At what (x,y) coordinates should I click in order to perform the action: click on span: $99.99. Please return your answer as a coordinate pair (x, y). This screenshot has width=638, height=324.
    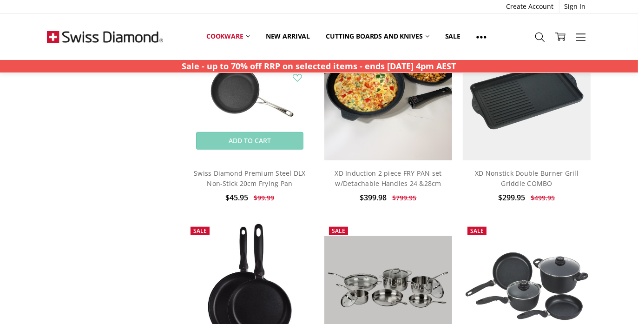
    Looking at the image, I should click on (264, 198).